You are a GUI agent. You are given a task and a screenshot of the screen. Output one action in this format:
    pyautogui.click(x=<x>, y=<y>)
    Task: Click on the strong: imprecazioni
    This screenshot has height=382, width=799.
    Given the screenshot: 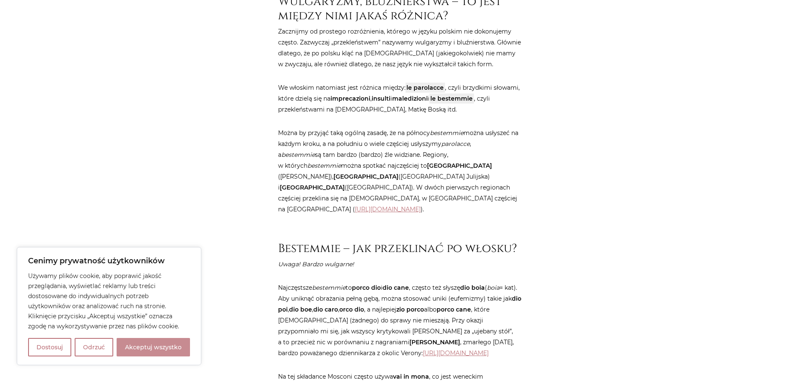 What is the action you would take?
    pyautogui.click(x=350, y=99)
    